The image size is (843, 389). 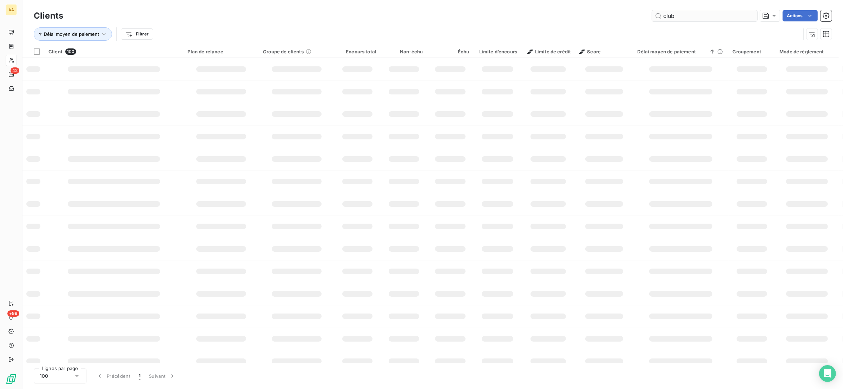 I want to click on span: Groupe de clients, so click(x=283, y=52).